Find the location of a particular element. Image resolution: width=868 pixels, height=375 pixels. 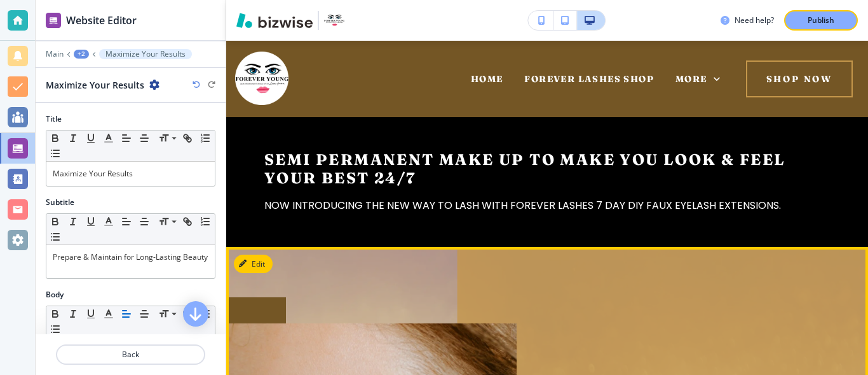

button: Maximize Your Results is located at coordinates (146, 54).